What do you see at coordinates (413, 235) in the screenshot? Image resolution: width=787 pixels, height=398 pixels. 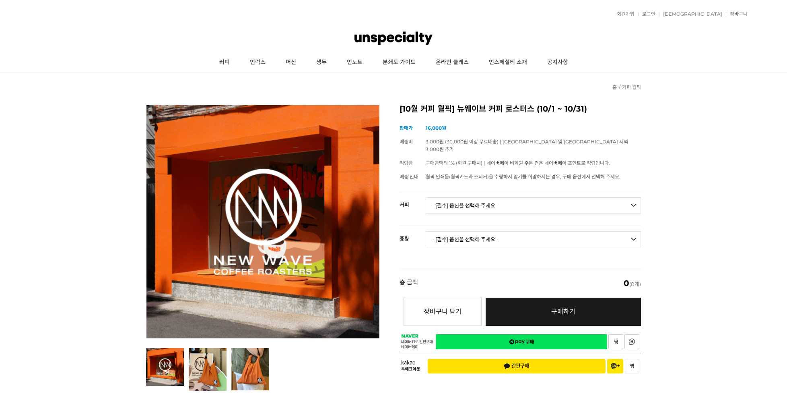 I see `th: 중량` at bounding box center [413, 235].